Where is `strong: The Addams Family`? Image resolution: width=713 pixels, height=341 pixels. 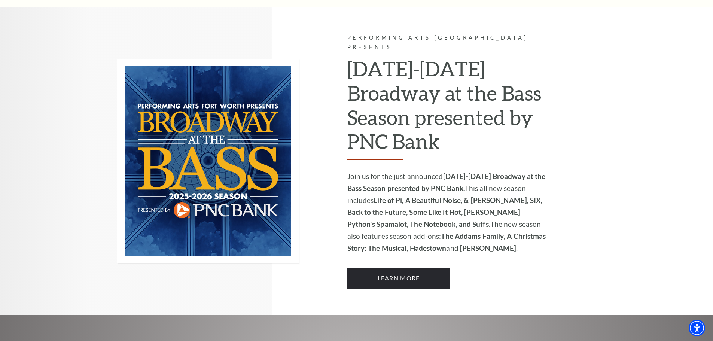
strong: The Addams Family is located at coordinates (473, 236).